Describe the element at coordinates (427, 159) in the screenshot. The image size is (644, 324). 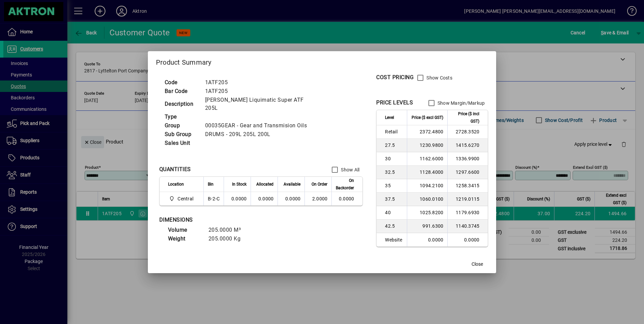
I see `td: 1162.6000` at that location.